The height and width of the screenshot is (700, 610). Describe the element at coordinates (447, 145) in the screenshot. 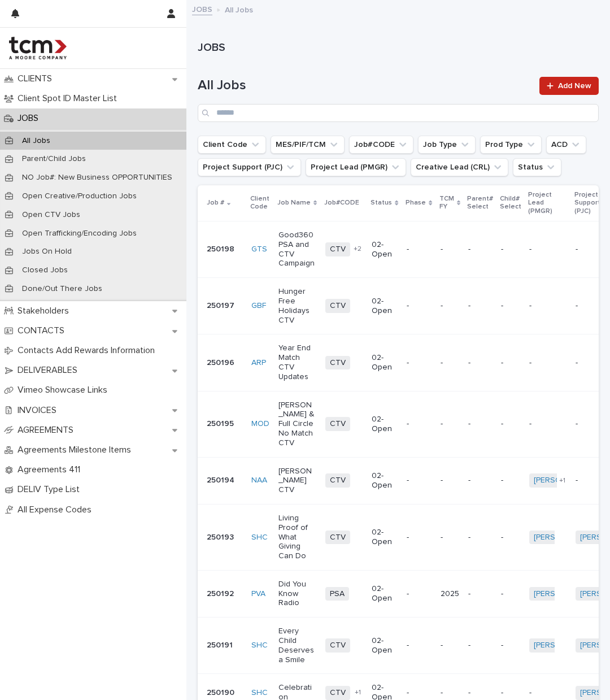

I see `button: Job Type` at that location.